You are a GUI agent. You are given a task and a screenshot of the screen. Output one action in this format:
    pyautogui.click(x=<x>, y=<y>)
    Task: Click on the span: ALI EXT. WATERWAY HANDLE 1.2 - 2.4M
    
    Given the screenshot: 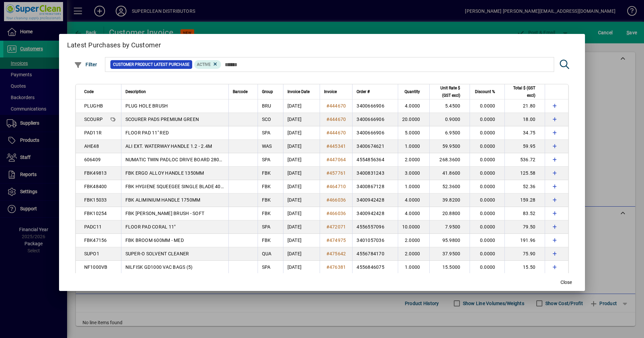 What is the action you would take?
    pyautogui.click(x=169, y=146)
    